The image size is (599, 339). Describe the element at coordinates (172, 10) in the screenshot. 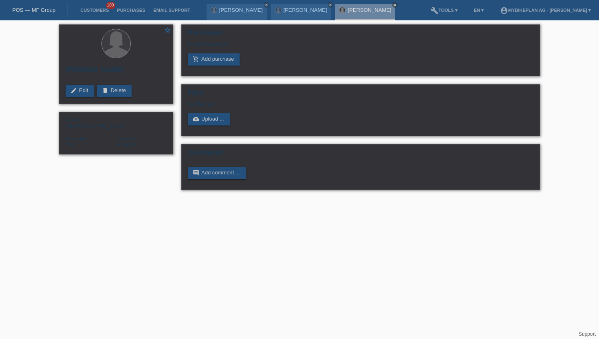

I see `a: Email Support` at that location.